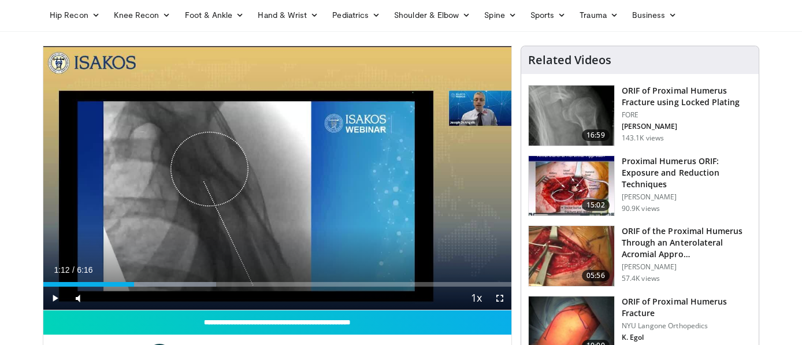 This screenshot has height=345, width=802. I want to click on button: Fullscreen, so click(500, 298).